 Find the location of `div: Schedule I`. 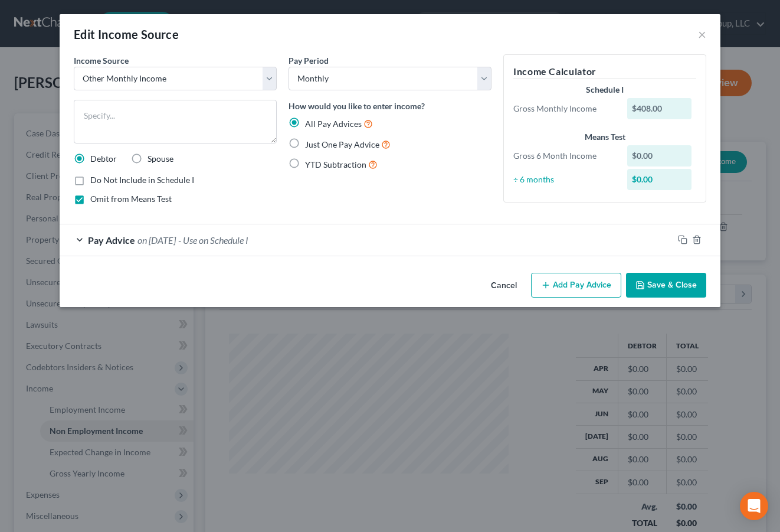

div: Schedule I is located at coordinates (605, 90).